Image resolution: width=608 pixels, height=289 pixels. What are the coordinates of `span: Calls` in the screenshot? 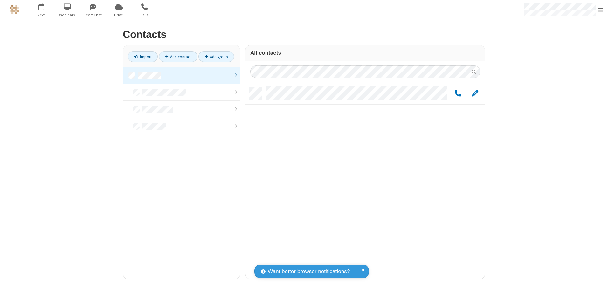 It's located at (144, 15).